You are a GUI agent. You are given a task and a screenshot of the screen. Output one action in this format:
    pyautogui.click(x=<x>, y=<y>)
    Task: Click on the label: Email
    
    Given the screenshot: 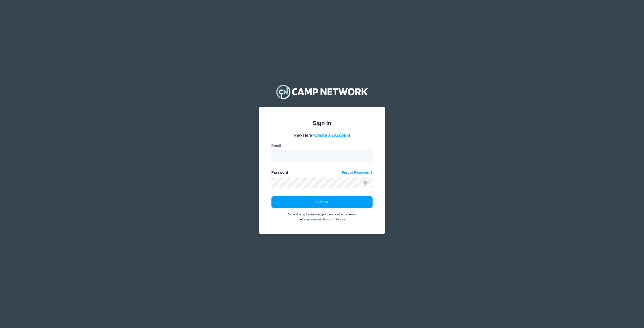 What is the action you would take?
    pyautogui.click(x=276, y=146)
    